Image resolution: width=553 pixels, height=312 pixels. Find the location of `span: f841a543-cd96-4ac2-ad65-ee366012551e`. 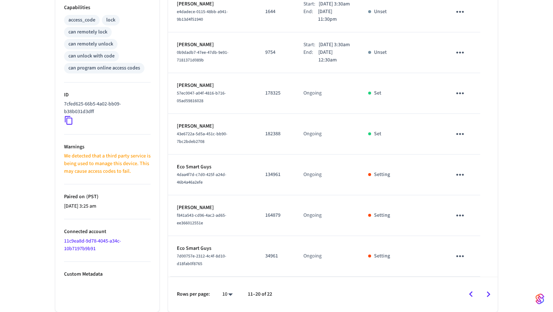

span: f841a543-cd96-4ac2-ad65-ee366012551e is located at coordinates (201, 219).